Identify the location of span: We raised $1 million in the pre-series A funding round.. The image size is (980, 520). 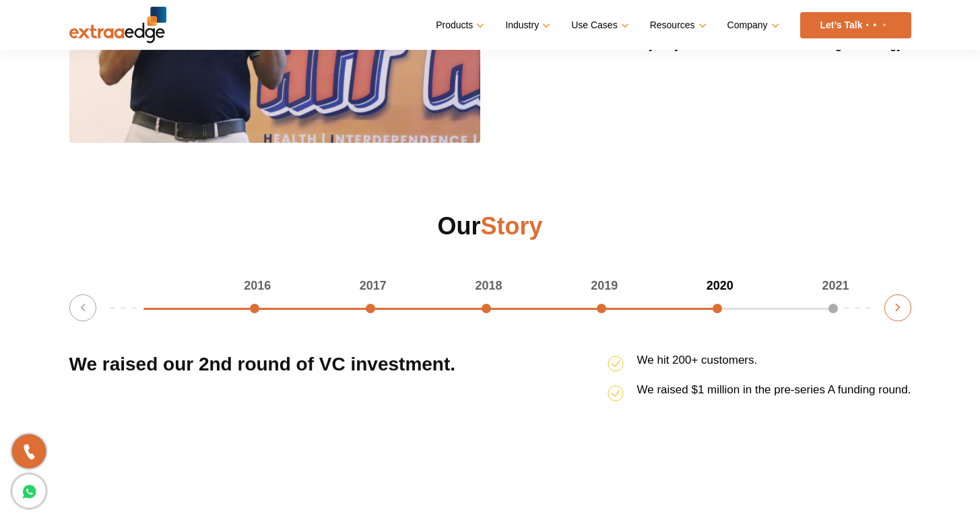
(773, 390).